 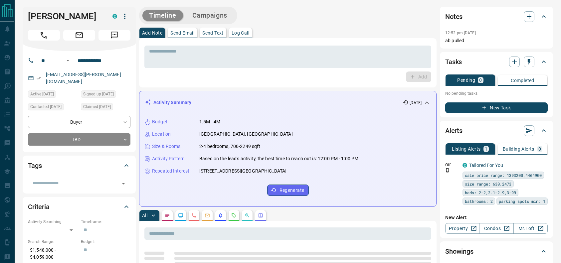 I want to click on div: Tags, so click(x=79, y=166).